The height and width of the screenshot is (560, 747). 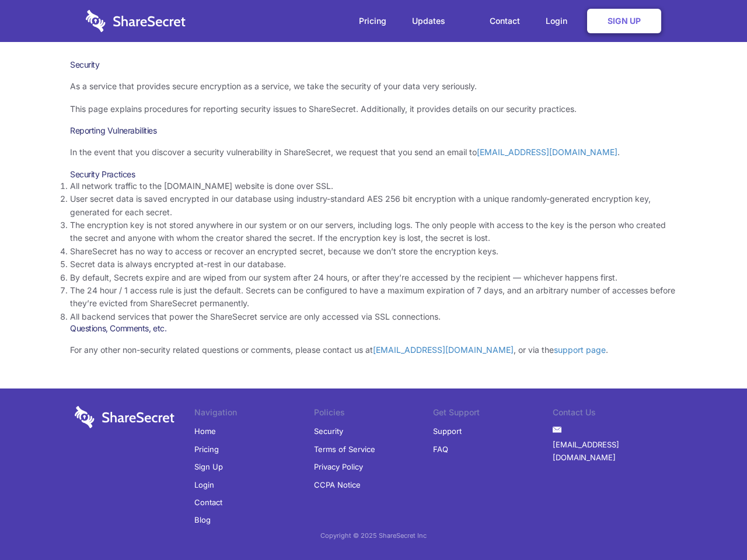 What do you see at coordinates (612, 414) in the screenshot?
I see `li: Contact Us` at bounding box center [612, 414].